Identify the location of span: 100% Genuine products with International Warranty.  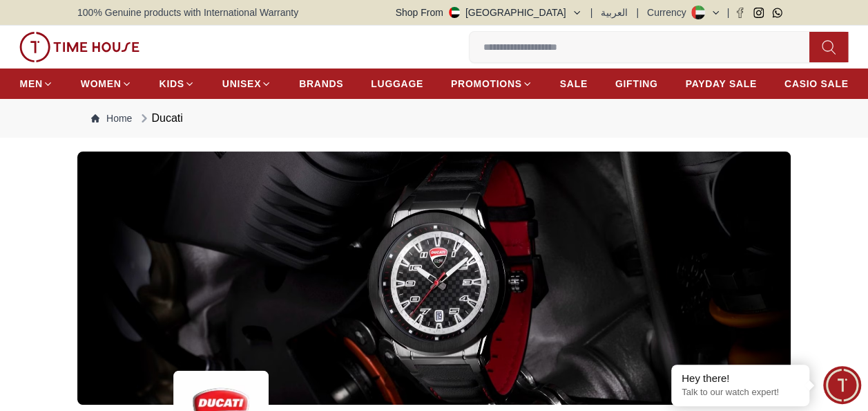
(188, 12).